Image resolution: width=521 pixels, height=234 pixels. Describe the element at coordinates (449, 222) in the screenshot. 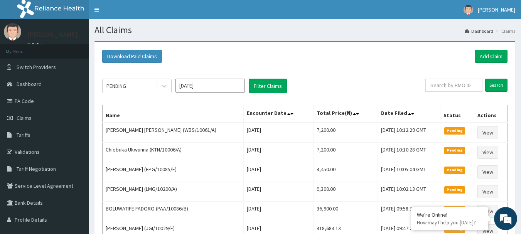

I see `p: How may I help you today?` at that location.